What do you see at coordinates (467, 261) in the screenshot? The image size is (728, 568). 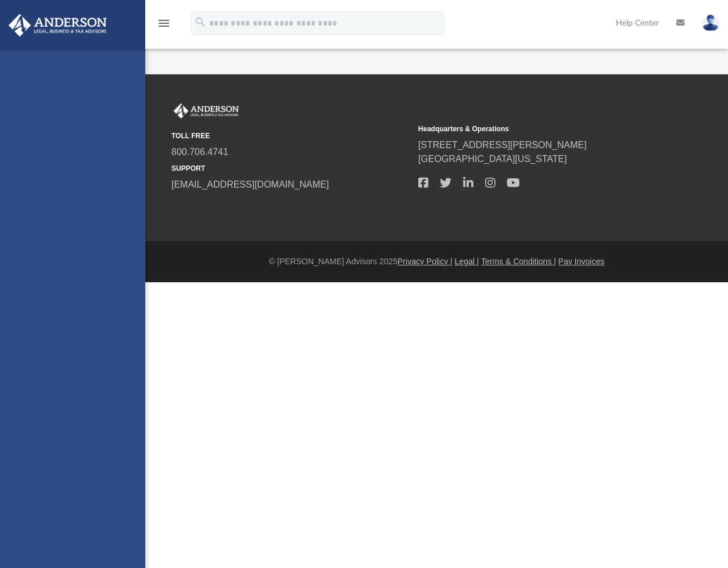 I see `a: Legal |` at bounding box center [467, 261].